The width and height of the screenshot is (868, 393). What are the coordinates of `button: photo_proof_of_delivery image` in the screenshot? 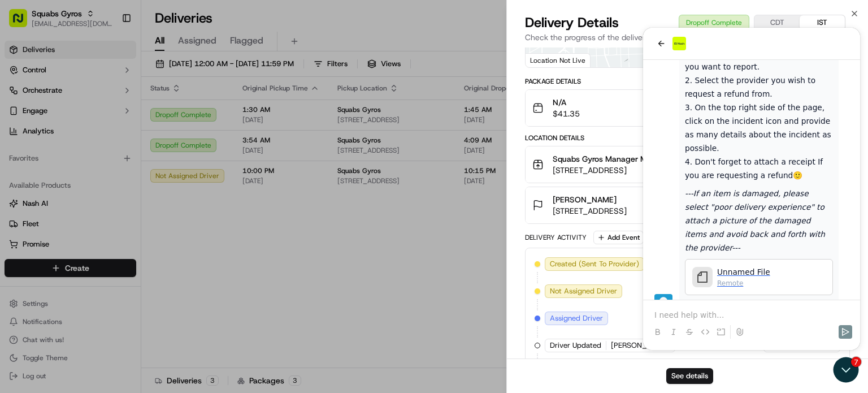 It's located at (821, 108).